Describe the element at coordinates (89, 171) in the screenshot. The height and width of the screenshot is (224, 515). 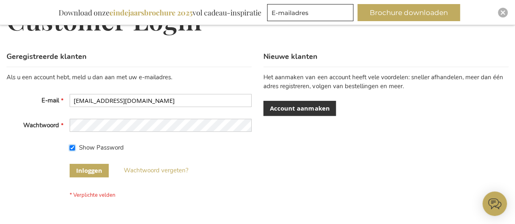
I see `button: Inloggen` at that location.